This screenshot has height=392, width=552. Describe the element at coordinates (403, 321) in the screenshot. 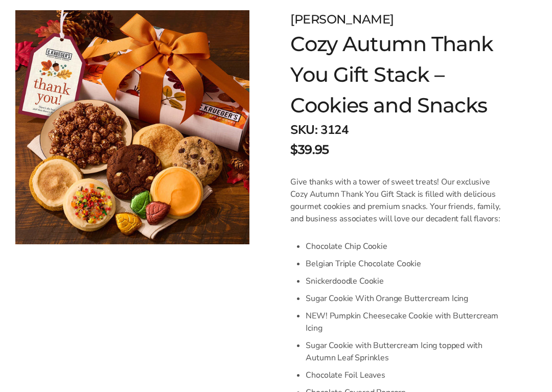

I see `li: NEW! Pumpkin Cheesecake Cookie with Buttercream Icing` at that location.